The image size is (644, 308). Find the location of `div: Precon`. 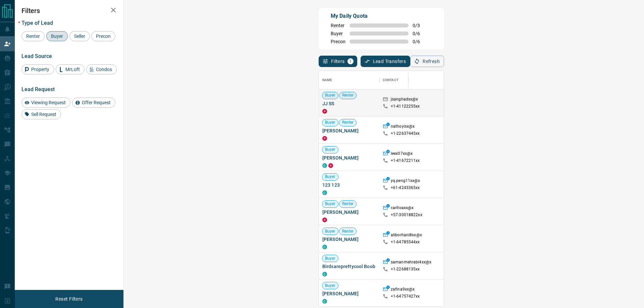

div: Precon is located at coordinates (103, 36).